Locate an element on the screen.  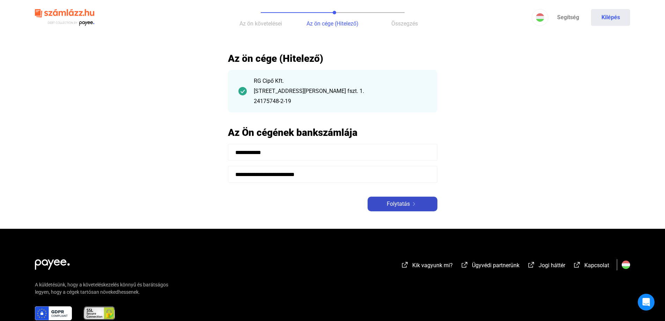
button: Kilépés is located at coordinates (611, 17).